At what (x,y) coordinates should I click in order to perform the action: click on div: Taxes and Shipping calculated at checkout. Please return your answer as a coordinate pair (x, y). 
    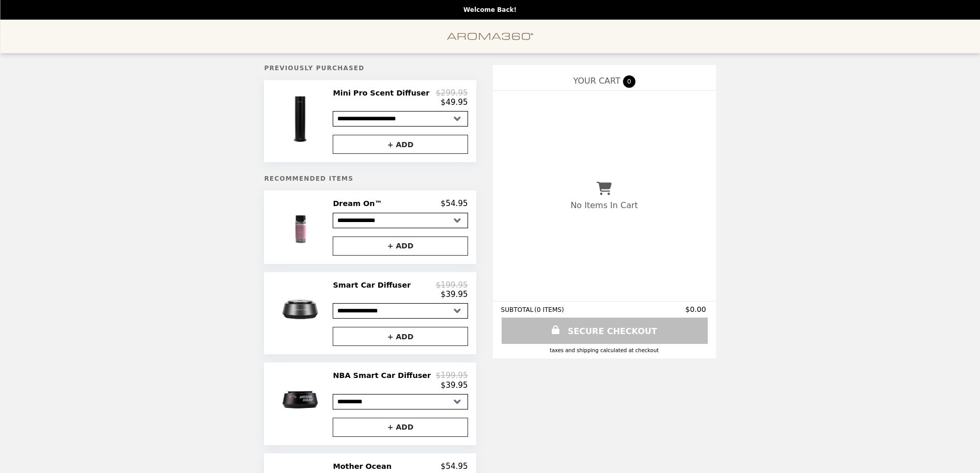
    Looking at the image, I should click on (604, 350).